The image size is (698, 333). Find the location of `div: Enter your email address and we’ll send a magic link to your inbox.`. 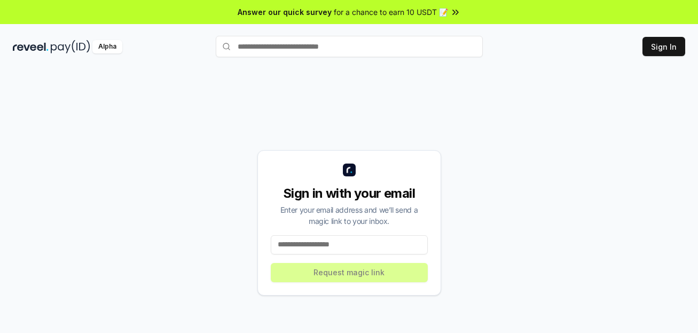

div: Enter your email address and we’ll send a magic link to your inbox. is located at coordinates (349, 215).